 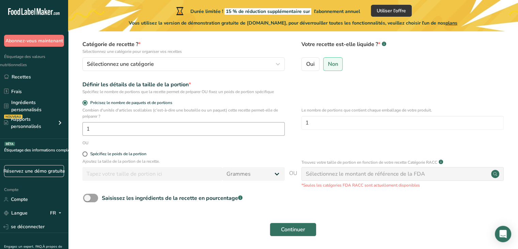 What do you see at coordinates (503, 234) in the screenshot?
I see `div: Ouvrir Intercom Messenger` at bounding box center [503, 234].